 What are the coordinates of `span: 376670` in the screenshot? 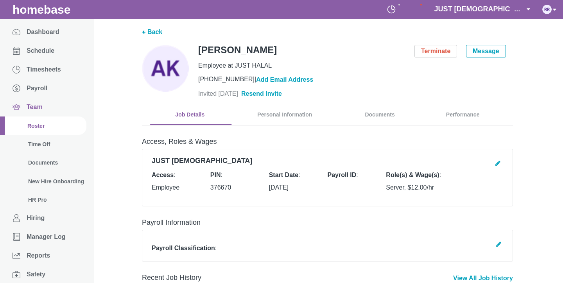 It's located at (221, 187).